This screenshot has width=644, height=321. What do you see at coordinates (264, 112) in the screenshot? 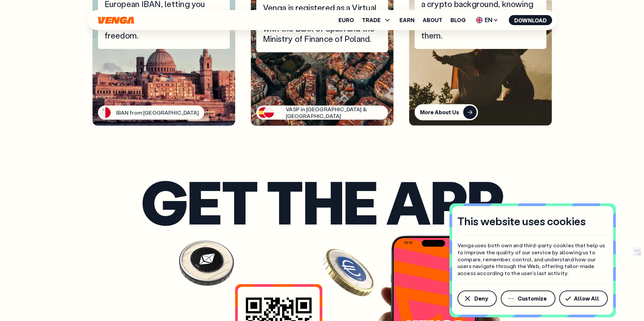
I see `img: flag-es` at bounding box center [264, 112].